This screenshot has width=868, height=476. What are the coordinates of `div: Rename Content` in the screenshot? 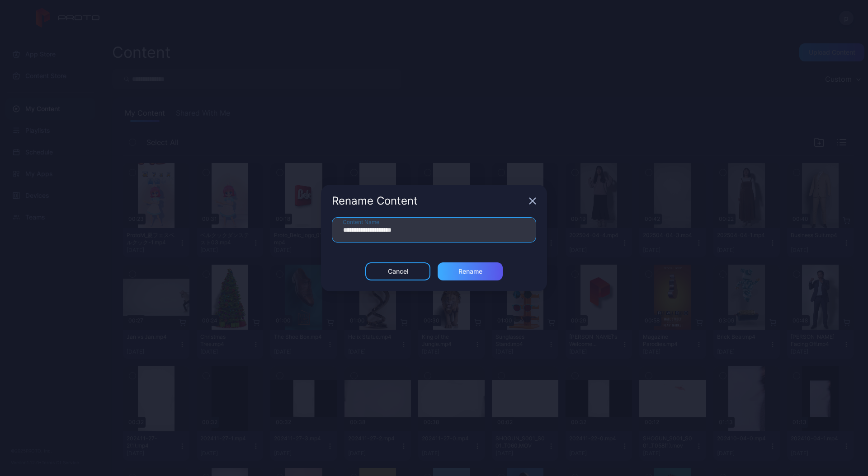 It's located at (428, 201).